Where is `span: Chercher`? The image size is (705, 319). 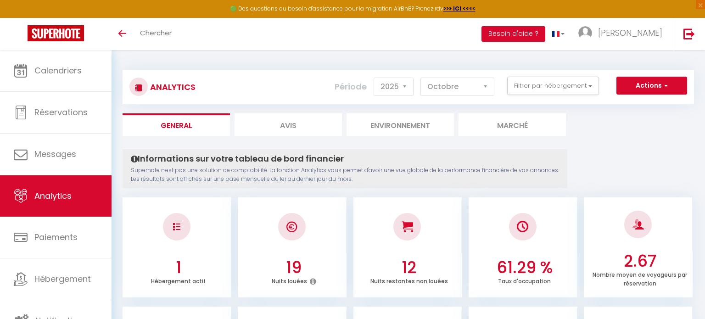
span: Chercher is located at coordinates (156, 33).